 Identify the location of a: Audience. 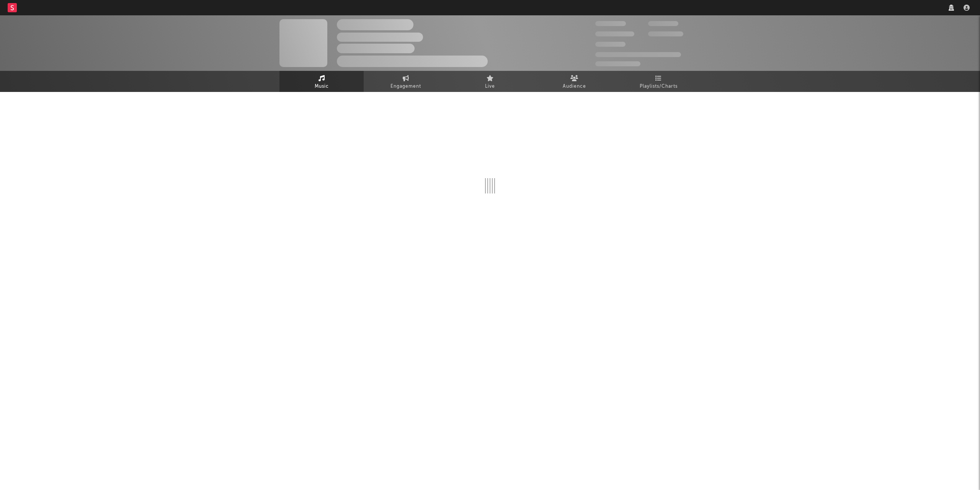
(574, 81).